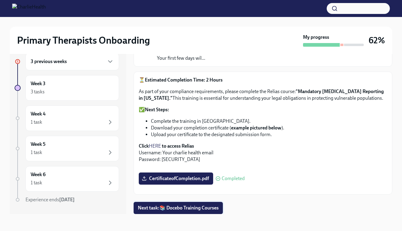 The width and height of the screenshot is (402, 231). Describe the element at coordinates (38, 92) in the screenshot. I see `div: 3 tasks` at that location.